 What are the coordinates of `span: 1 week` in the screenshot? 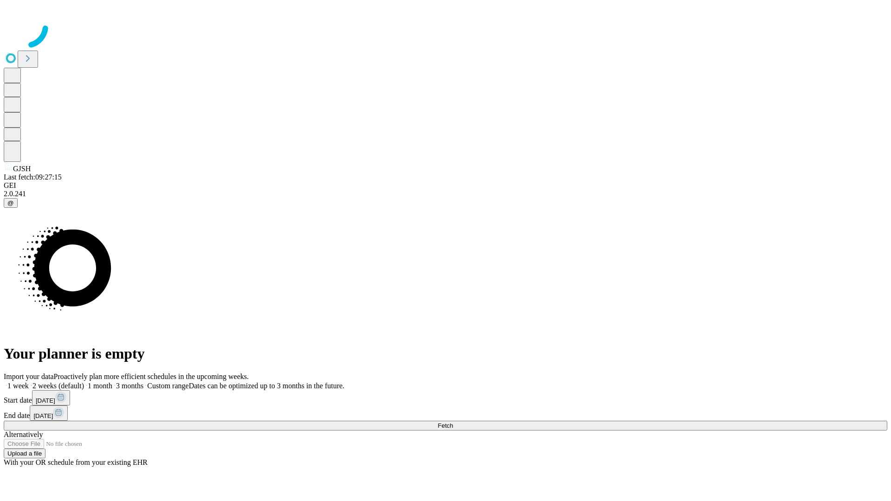 It's located at (18, 386).